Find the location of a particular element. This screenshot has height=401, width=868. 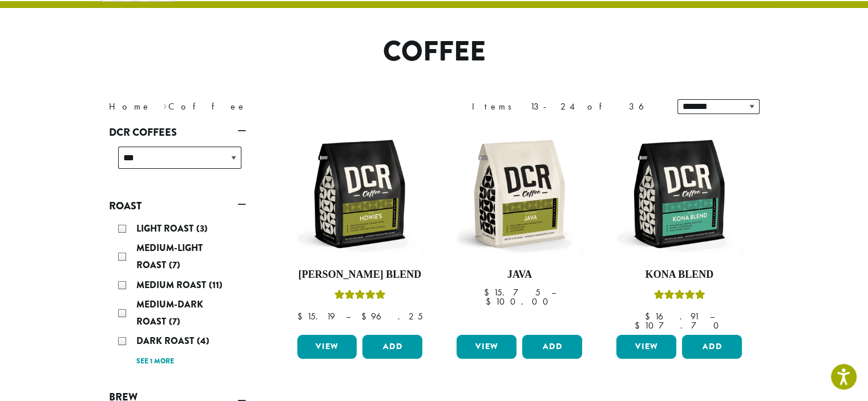

a: See 1 more is located at coordinates (155, 362).